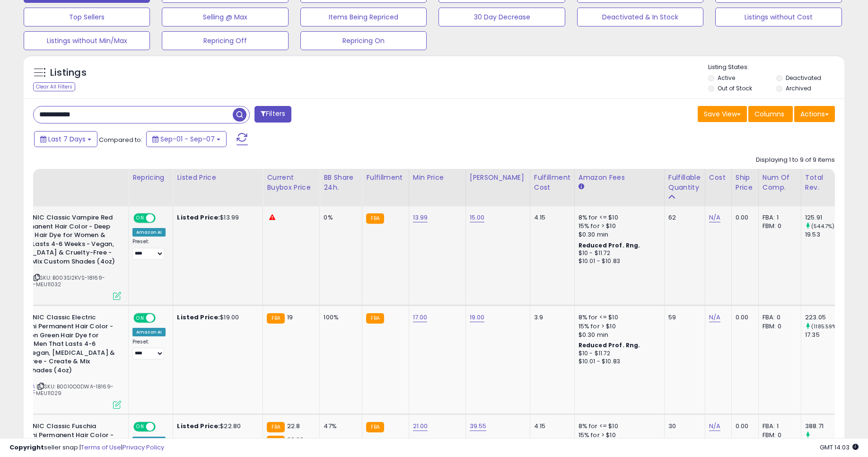 Image resolution: width=868 pixels, height=457 pixels. I want to click on a: 13.99, so click(421, 217).